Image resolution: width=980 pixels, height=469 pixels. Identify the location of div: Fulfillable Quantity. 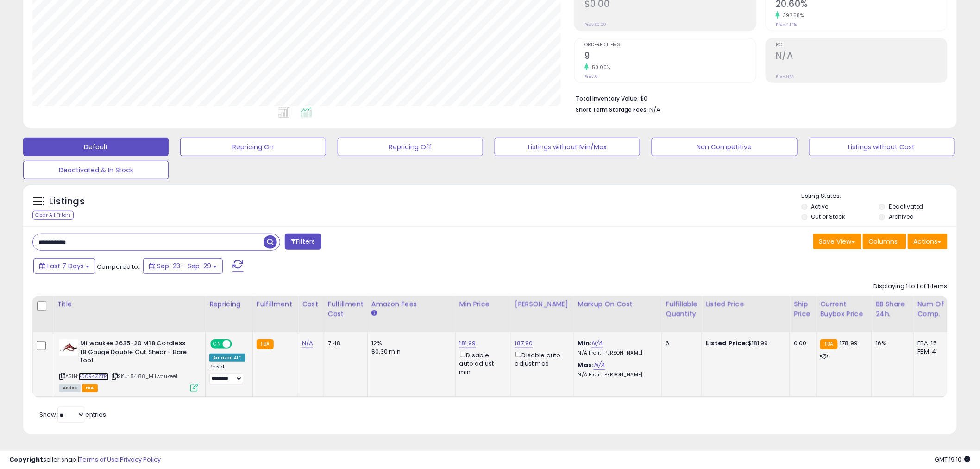
(682, 309).